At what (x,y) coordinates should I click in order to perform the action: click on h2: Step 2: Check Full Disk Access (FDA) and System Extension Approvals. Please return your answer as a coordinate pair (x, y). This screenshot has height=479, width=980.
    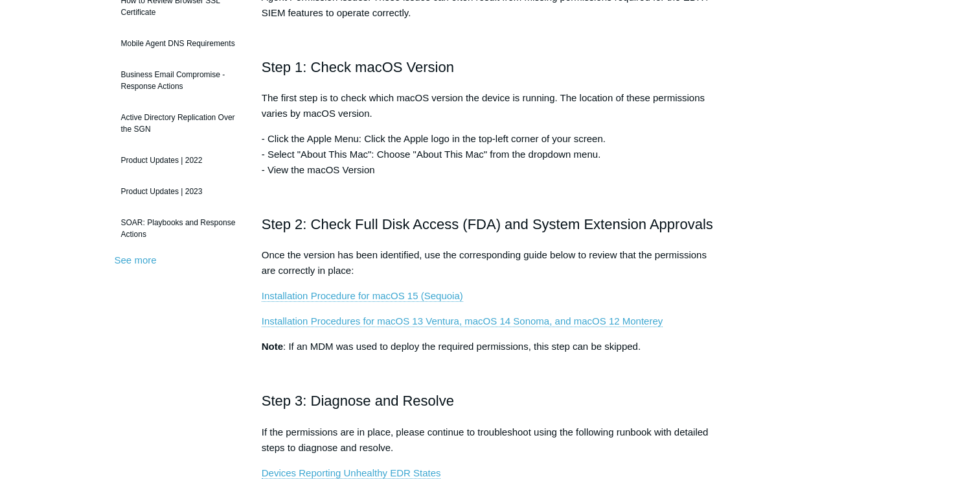
    Looking at the image, I should click on (491, 224).